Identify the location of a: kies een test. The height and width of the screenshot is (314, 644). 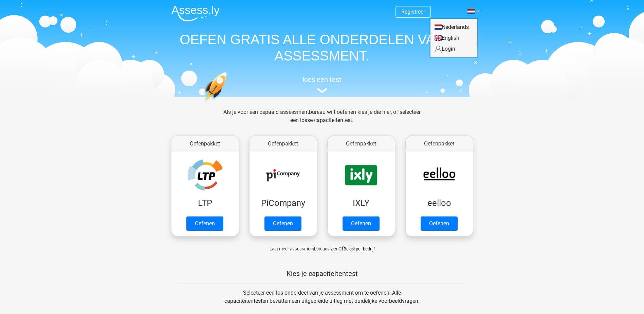
(322, 84).